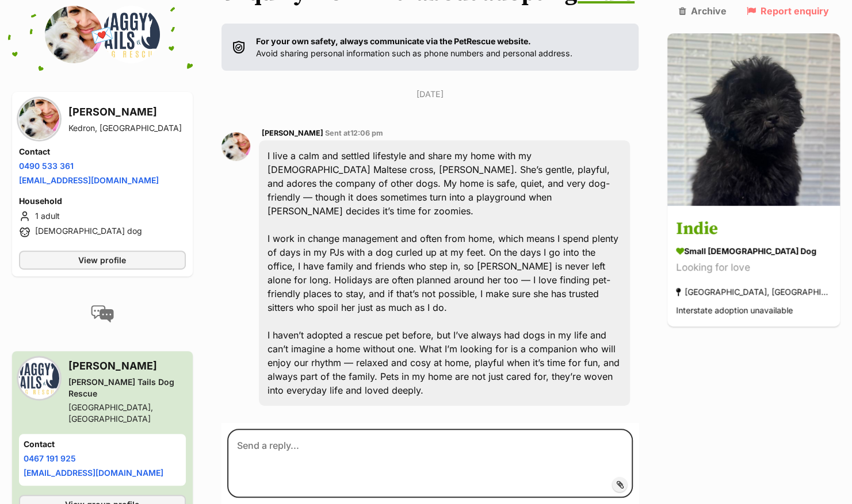  Describe the element at coordinates (102, 314) in the screenshot. I see `img: conversation-icon-4a6f8262b818ee0b60e3300018af0b2d0b884aa5de6e9bcb8d3d4eeb1a70a7c4.svg` at that location.